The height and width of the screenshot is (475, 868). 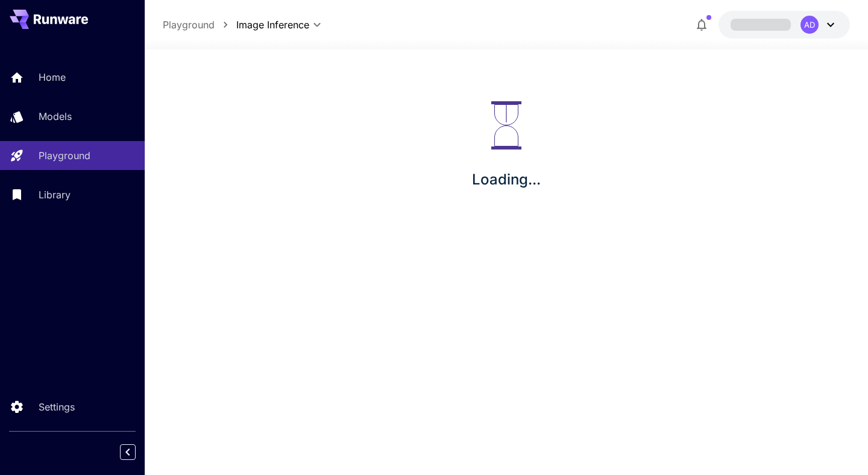 What do you see at coordinates (55, 116) in the screenshot?
I see `p: Models` at bounding box center [55, 116].